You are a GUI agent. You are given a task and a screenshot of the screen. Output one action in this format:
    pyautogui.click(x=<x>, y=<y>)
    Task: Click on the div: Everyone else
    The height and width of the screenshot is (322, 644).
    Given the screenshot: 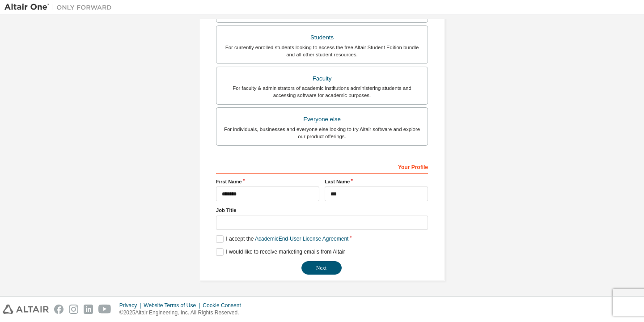 What is the action you would take?
    pyautogui.click(x=322, y=119)
    